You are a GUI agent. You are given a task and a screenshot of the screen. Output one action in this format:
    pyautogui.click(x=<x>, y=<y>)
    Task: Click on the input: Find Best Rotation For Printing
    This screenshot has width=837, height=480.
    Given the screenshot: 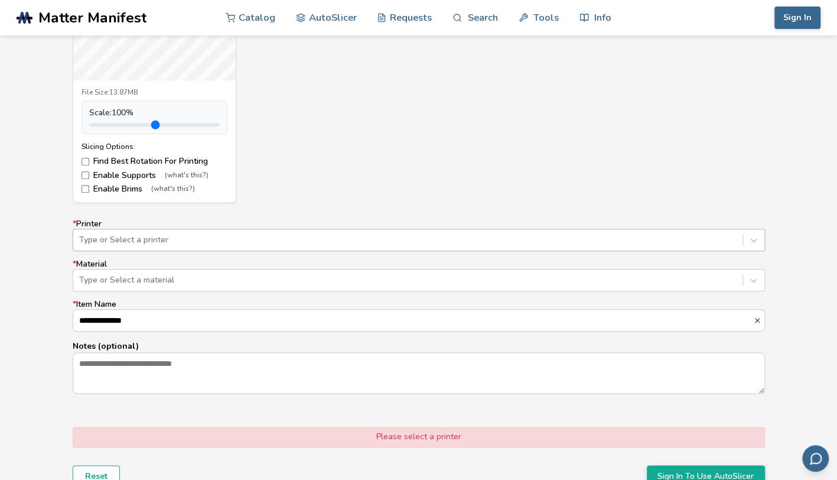 What is the action you would take?
    pyautogui.click(x=85, y=161)
    